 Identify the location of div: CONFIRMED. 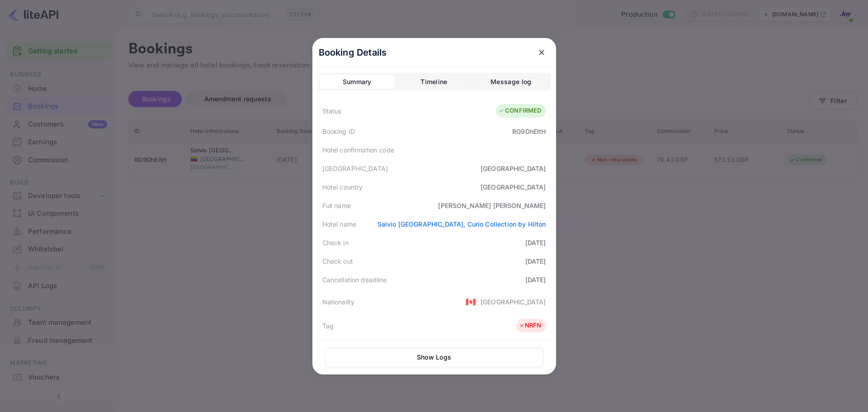
(520, 111).